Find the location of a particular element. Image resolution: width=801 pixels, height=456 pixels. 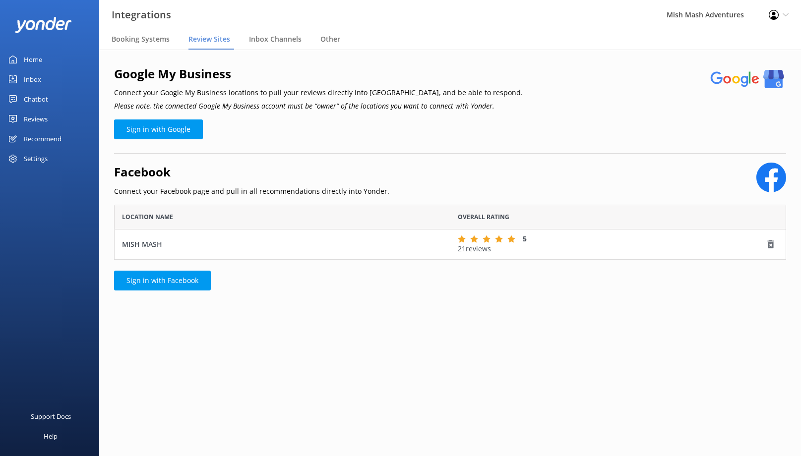

div: row is located at coordinates (450, 245).